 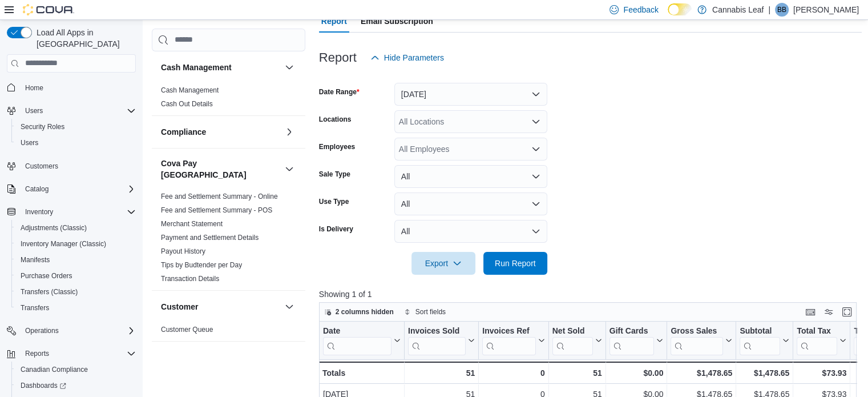 I want to click on span: Cash Out Details, so click(x=187, y=104).